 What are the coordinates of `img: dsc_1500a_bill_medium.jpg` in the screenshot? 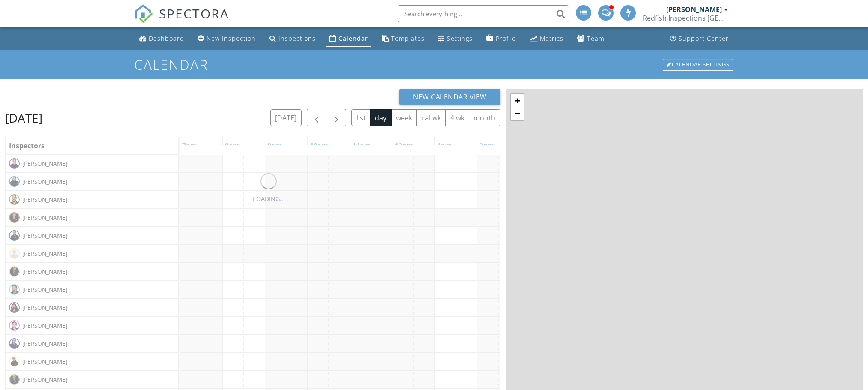 It's located at (14, 217).